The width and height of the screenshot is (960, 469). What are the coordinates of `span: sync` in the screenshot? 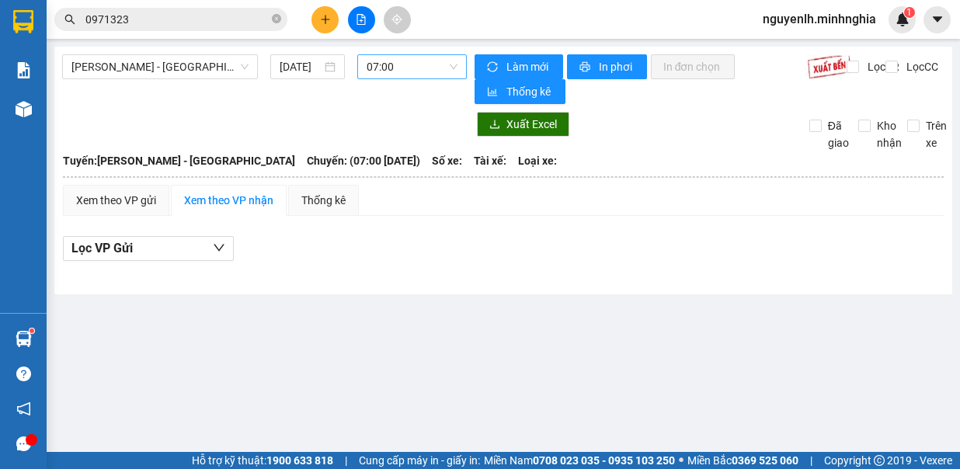 It's located at (493, 68).